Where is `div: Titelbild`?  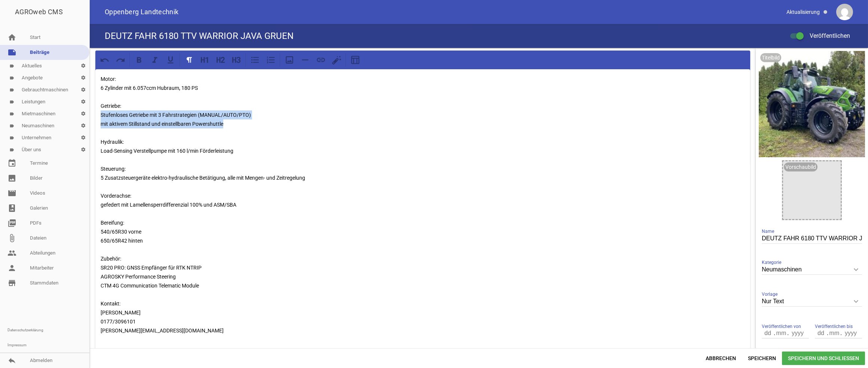 div: Titelbild is located at coordinates (771, 57).